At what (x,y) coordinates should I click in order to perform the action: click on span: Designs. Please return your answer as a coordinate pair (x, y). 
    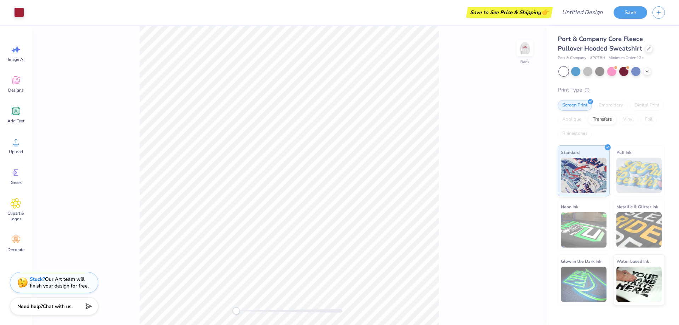
    Looking at the image, I should click on (16, 90).